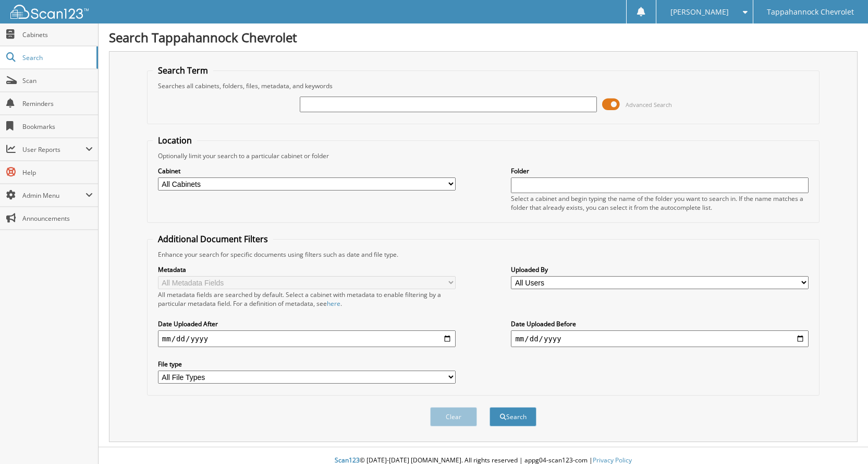  What do you see at coordinates (306, 323) in the screenshot?
I see `label: Date Uploaded After` at bounding box center [306, 323].